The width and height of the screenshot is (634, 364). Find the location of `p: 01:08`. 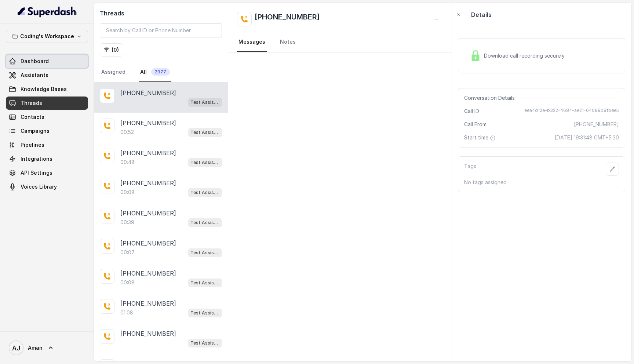

p: 01:08 is located at coordinates (126, 313).